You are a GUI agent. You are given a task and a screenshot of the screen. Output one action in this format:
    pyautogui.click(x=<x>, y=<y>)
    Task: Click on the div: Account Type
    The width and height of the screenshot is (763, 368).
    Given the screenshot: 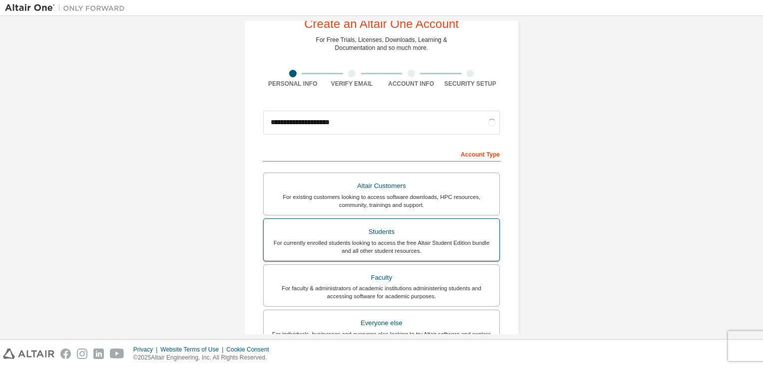 What is the action you would take?
    pyautogui.click(x=381, y=154)
    